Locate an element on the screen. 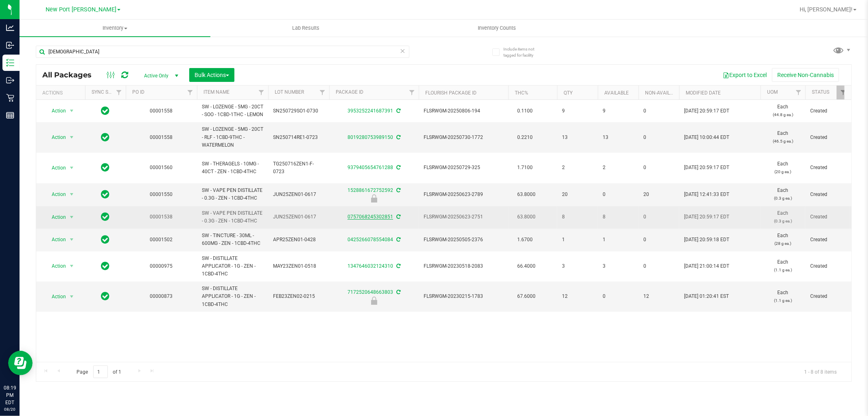  a: 00001560 is located at coordinates (161, 167).